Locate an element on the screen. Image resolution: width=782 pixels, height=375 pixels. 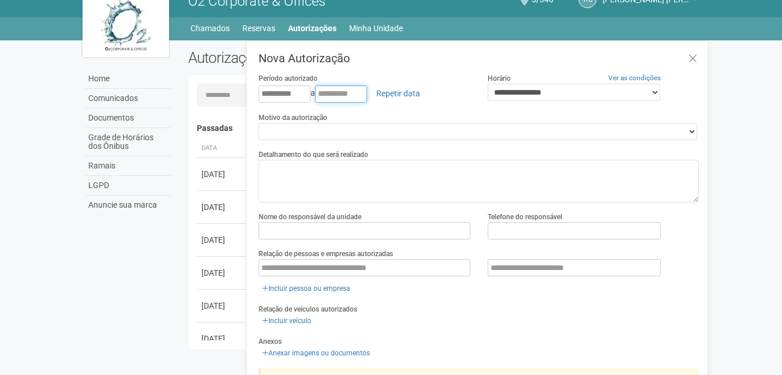
h4: Passadas is located at coordinates (444, 128).